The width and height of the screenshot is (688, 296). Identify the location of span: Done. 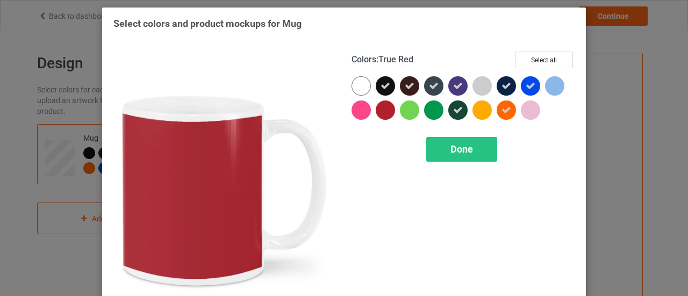
(461, 149).